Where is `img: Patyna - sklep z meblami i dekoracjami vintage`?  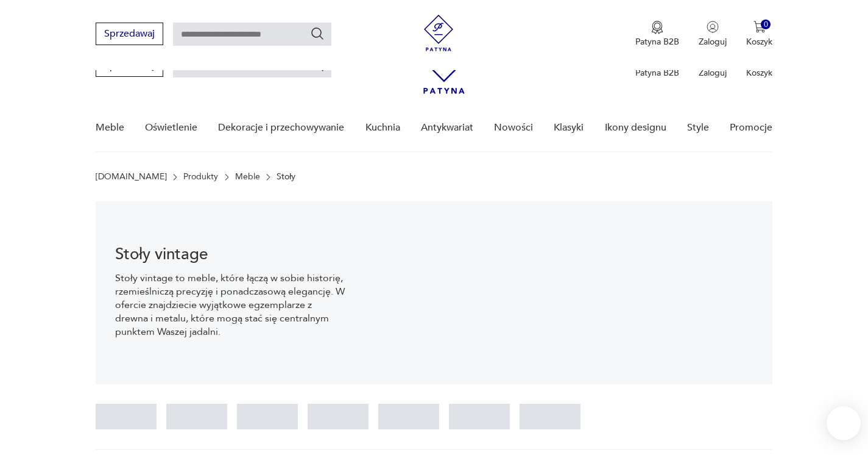 img: Patyna - sklep z meblami i dekoracjami vintage is located at coordinates (439, 33).